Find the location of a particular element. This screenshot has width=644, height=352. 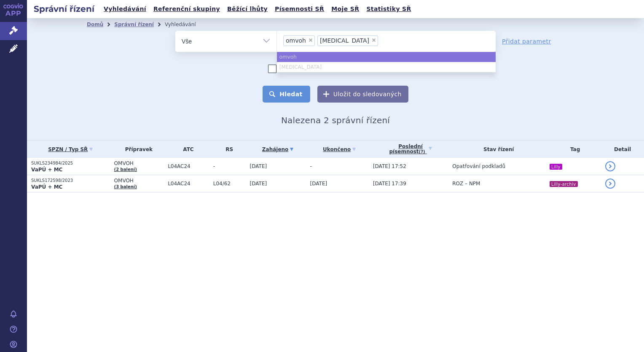

th: Detail is located at coordinates (622, 149).